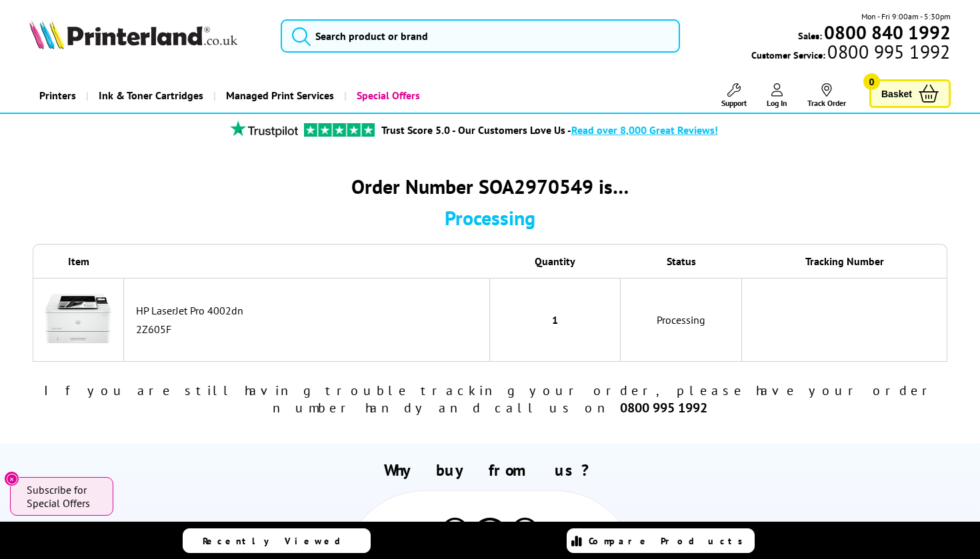 The image size is (980, 559). I want to click on a: Support, so click(734, 96).